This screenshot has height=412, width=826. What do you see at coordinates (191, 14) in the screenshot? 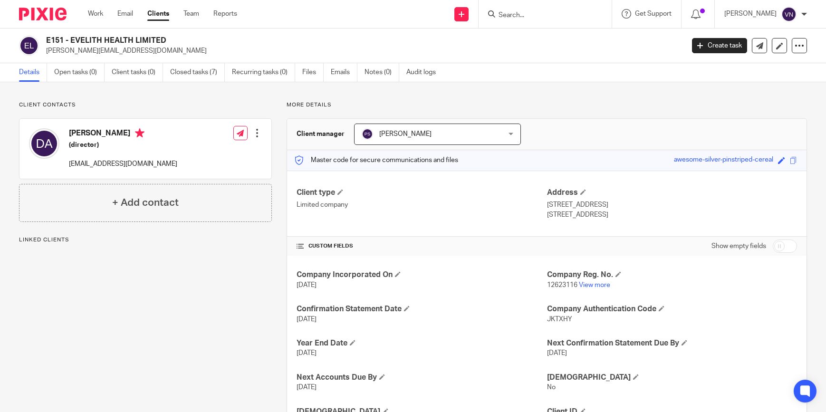
I see `a: Team` at bounding box center [191, 14].